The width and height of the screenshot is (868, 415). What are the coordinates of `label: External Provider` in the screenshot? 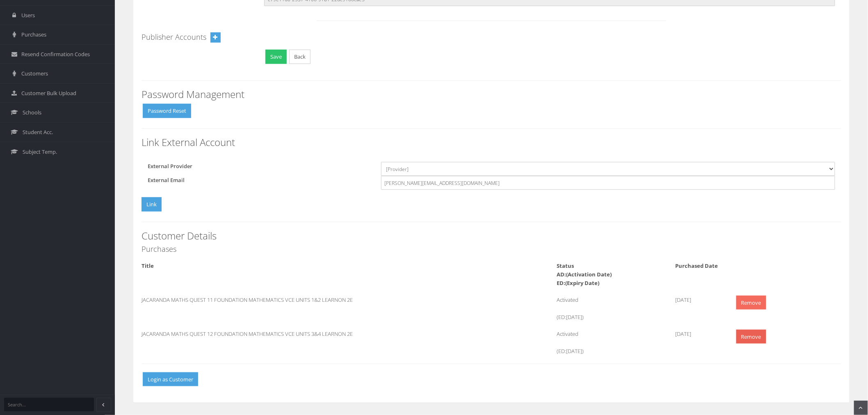 It's located at (258, 166).